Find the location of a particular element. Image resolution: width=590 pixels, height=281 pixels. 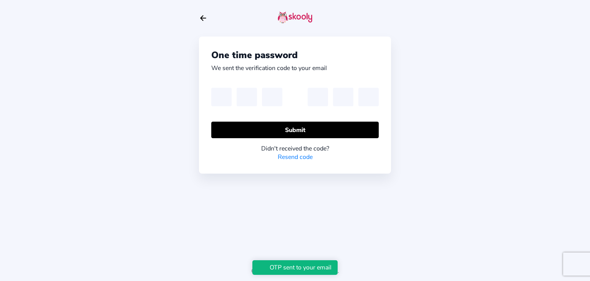

ion-icon: checkmark circle is located at coordinates (262, 267).